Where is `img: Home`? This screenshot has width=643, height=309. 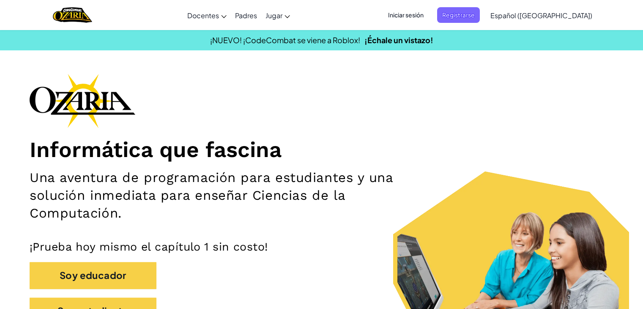 img: Home is located at coordinates (72, 15).